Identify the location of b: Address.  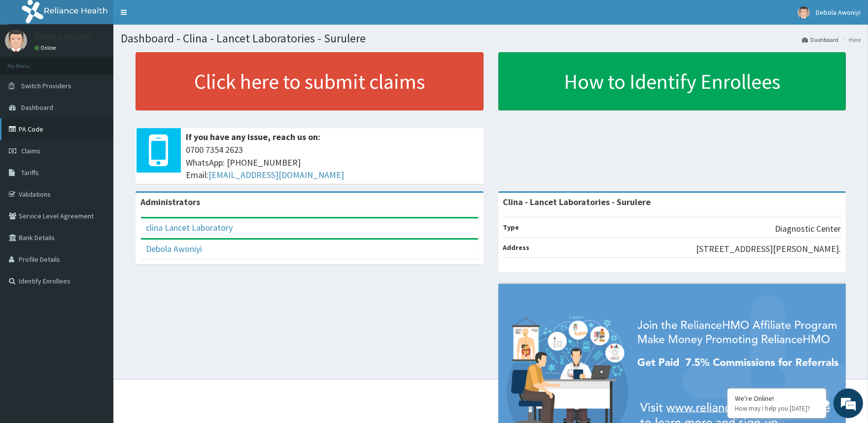
(516, 248).